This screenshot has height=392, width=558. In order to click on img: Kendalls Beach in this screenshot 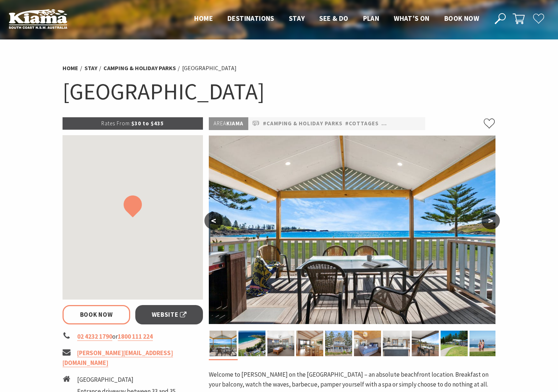, I will do `click(482, 343)`.